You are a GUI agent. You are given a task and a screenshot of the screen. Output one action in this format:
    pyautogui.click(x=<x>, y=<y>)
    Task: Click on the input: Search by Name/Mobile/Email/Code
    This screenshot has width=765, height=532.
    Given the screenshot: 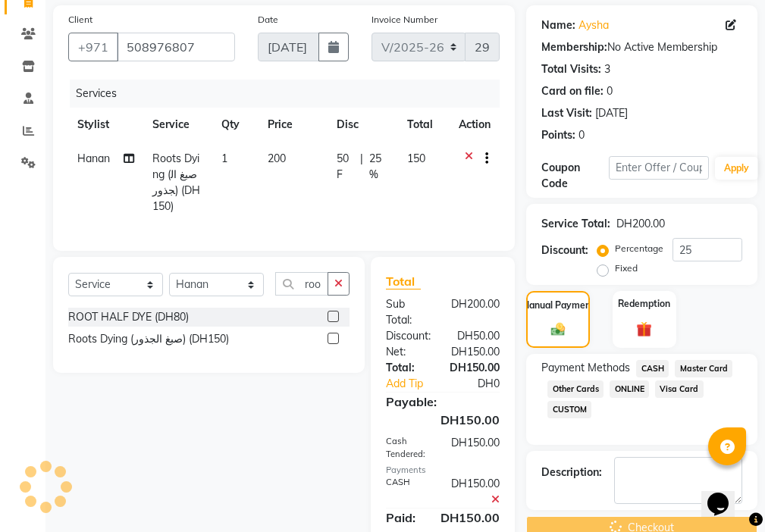 What is the action you would take?
    pyautogui.click(x=176, y=47)
    